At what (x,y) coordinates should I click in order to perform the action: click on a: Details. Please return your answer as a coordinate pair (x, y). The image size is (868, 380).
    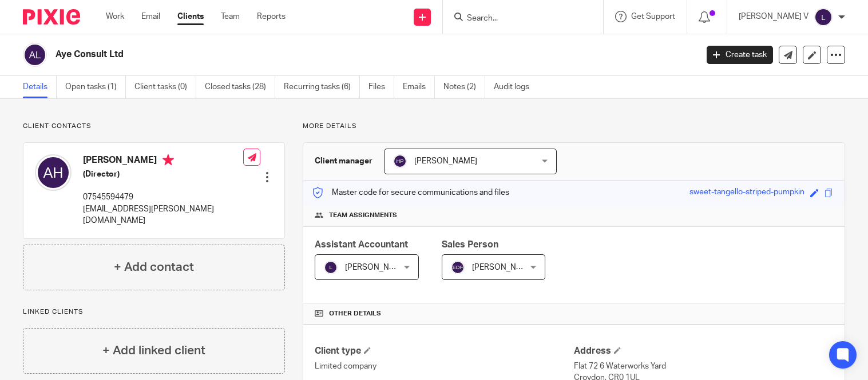
    Looking at the image, I should click on (40, 87).